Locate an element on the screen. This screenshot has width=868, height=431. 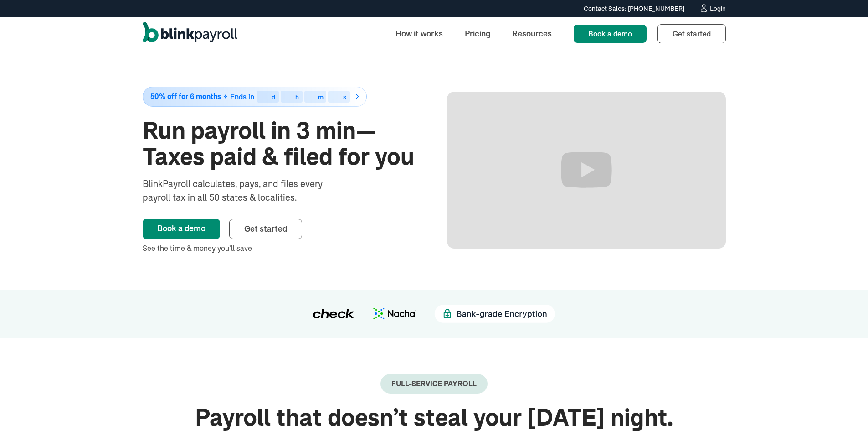
div: Full-Service payroll is located at coordinates (434, 383).